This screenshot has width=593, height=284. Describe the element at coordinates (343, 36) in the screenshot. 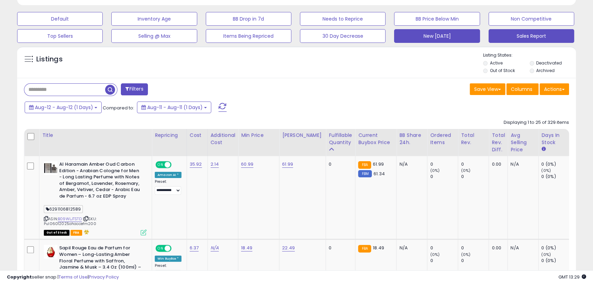

I see `button: 30 Day Decrease` at that location.